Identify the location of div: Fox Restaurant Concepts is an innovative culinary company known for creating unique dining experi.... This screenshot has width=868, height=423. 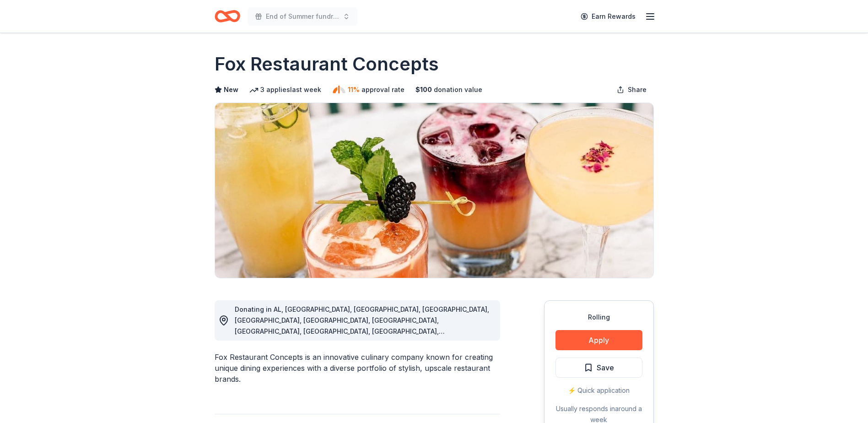
(357, 368).